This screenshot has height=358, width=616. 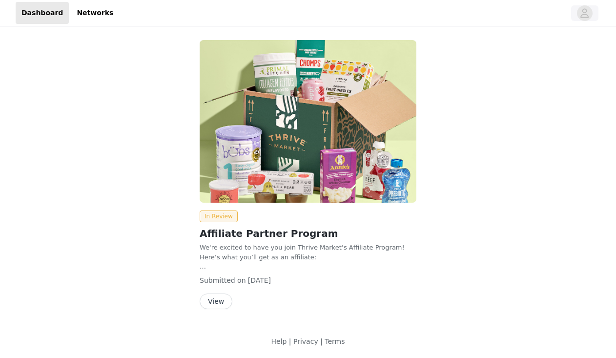 What do you see at coordinates (306, 341) in the screenshot?
I see `a: Privacy` at bounding box center [306, 341].